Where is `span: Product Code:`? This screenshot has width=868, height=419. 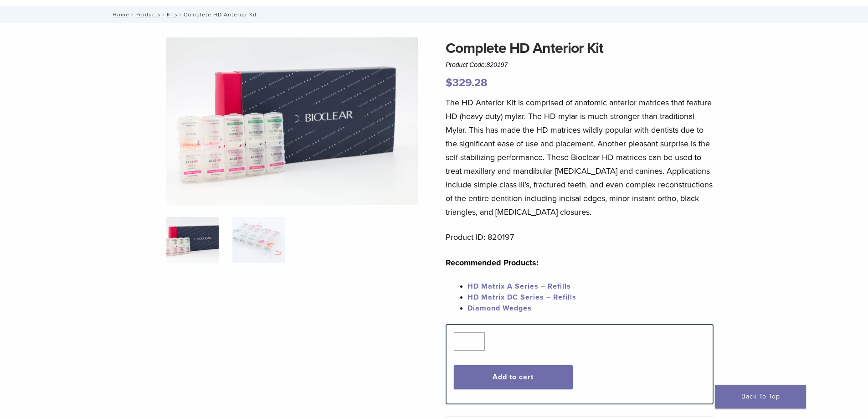
span: Product Code: is located at coordinates (477, 65).